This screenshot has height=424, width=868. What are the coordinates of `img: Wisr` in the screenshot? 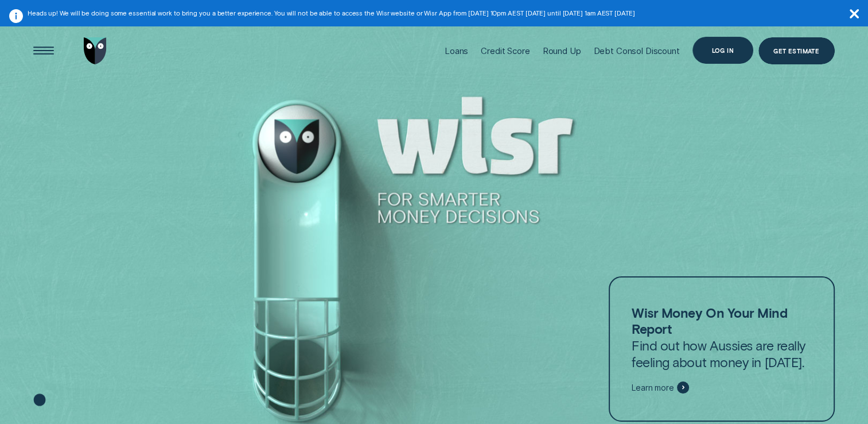 It's located at (95, 51).